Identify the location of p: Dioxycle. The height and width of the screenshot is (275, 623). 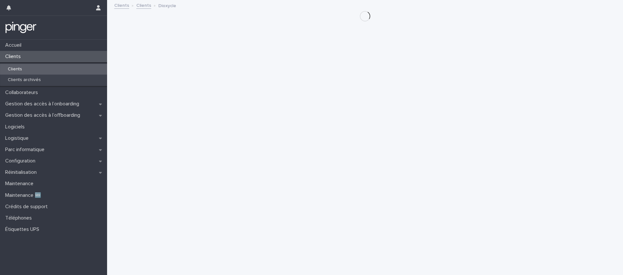
(167, 5).